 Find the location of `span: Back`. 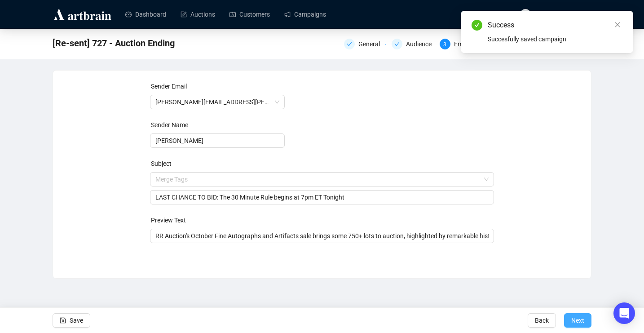

span: Back is located at coordinates (541, 320).